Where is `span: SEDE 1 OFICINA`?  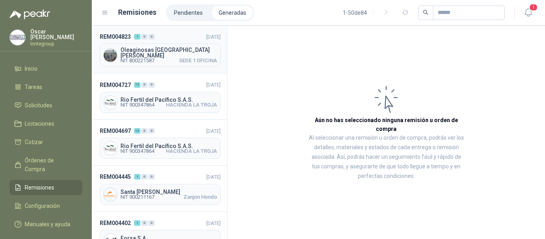
span: SEDE 1 OFICINA is located at coordinates (198, 61).